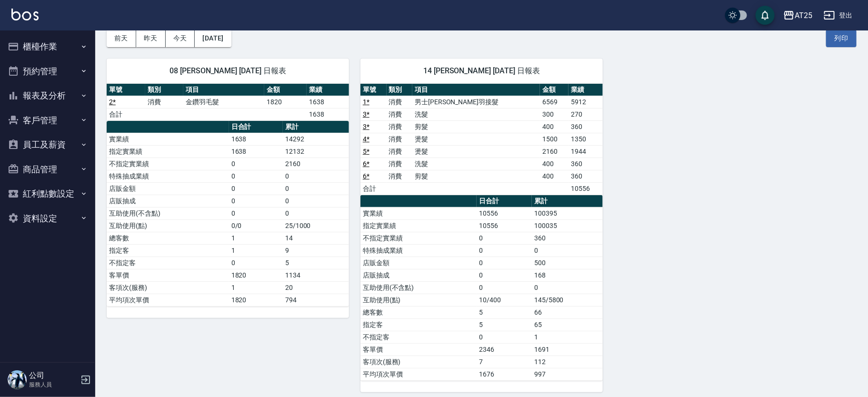 This screenshot has height=397, width=868. What do you see at coordinates (168, 288) in the screenshot?
I see `td: 客項次(服務)` at bounding box center [168, 288].